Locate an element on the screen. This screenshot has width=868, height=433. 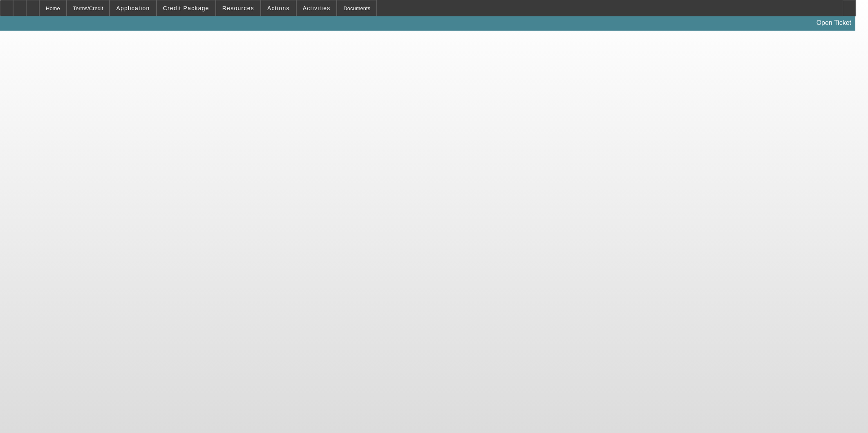
span: Credit Package is located at coordinates (186, 8).